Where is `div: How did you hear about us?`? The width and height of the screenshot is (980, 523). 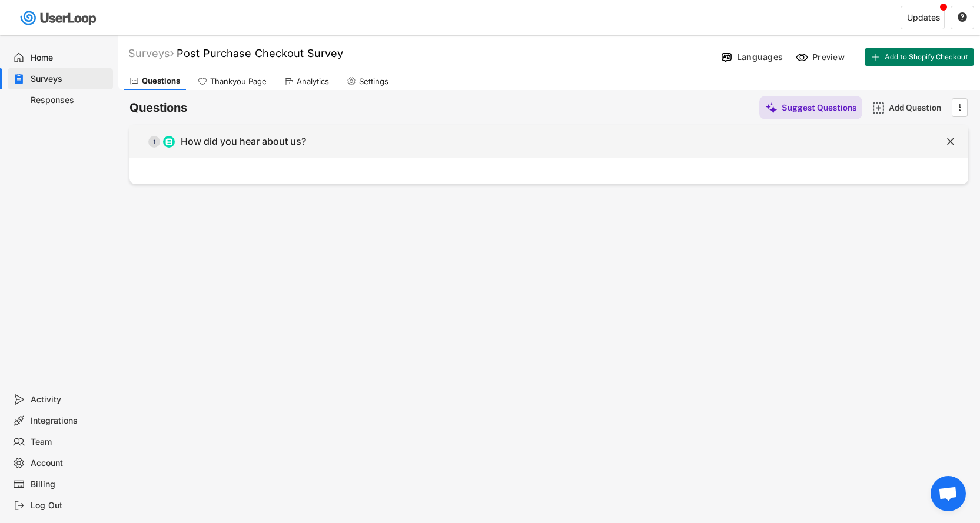
div: How did you hear about us? is located at coordinates (243, 141).